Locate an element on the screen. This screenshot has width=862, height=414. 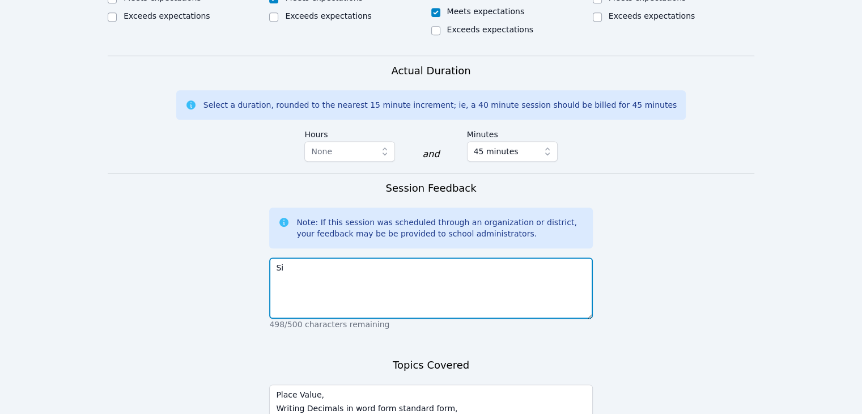
button: 45 minutes is located at coordinates (512, 151).